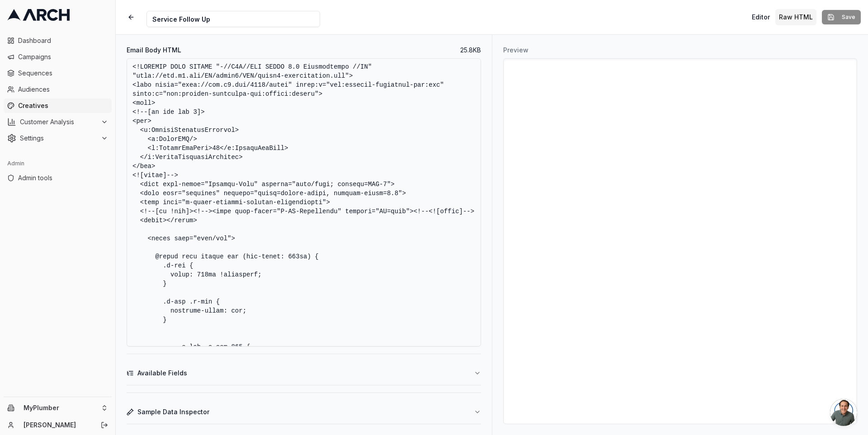 The width and height of the screenshot is (868, 435). Describe the element at coordinates (58, 163) in the screenshot. I see `div: Admin` at that location.